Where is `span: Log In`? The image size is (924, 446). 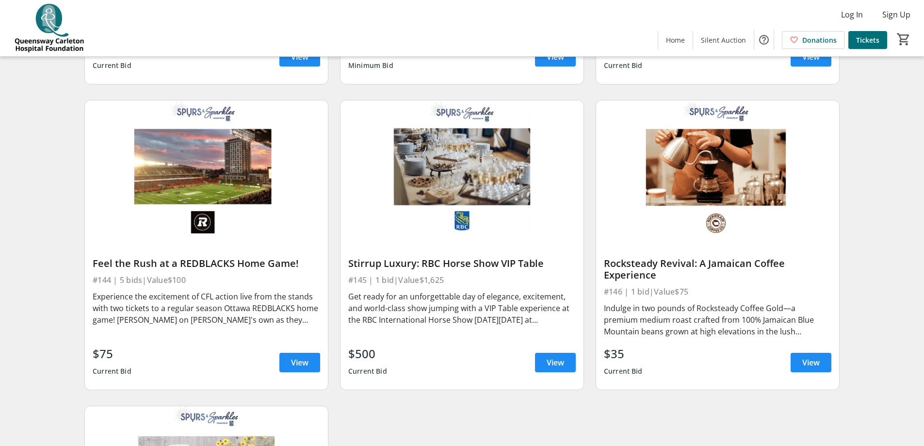 span: Log In is located at coordinates (851, 15).